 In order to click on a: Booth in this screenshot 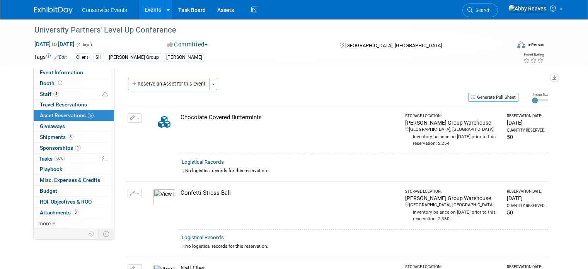, I will do `click(74, 83)`.